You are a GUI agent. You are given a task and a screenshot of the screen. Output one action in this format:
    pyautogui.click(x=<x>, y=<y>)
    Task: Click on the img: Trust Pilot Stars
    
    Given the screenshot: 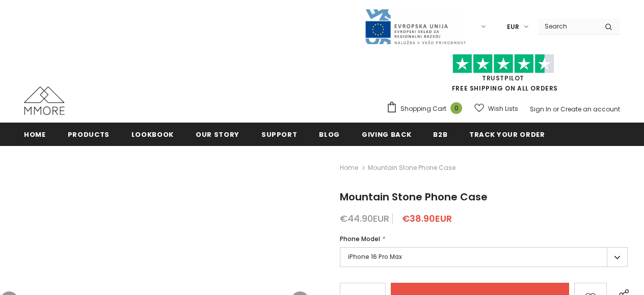 What is the action you would take?
    pyautogui.click(x=503, y=64)
    